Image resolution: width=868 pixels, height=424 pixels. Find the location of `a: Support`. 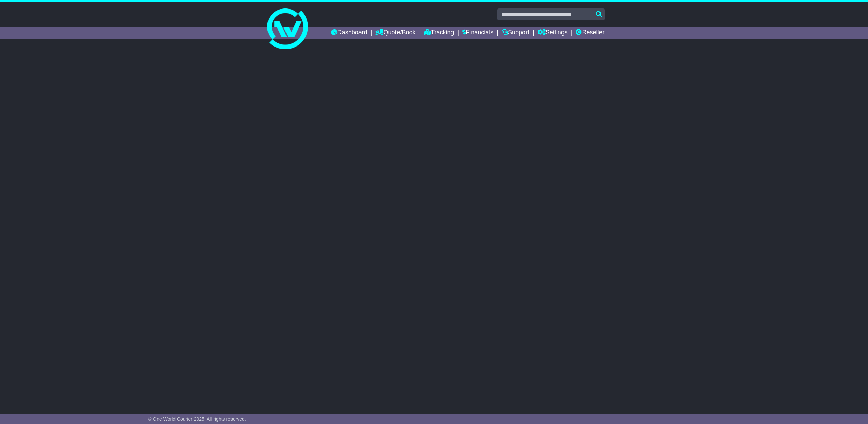

a: Support is located at coordinates (515, 33).